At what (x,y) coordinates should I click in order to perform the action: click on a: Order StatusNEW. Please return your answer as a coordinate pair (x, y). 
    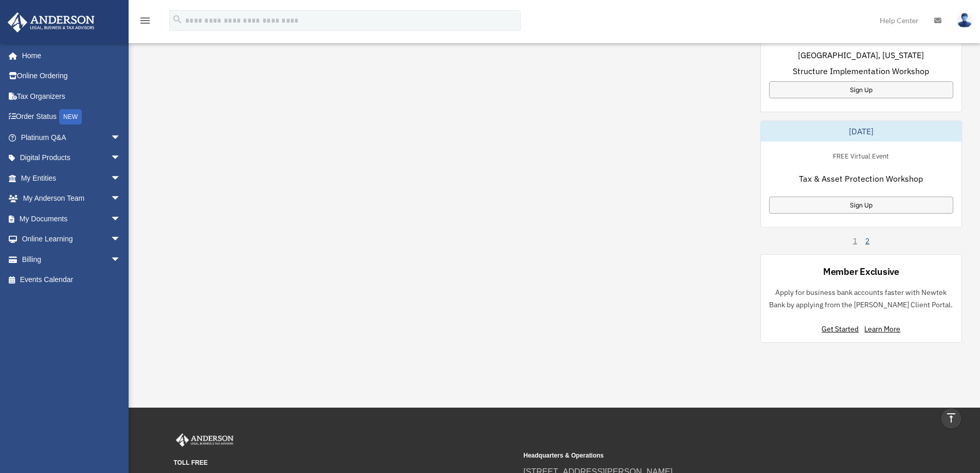
    Looking at the image, I should click on (71, 117).